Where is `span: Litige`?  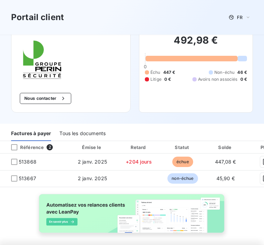 span: Litige is located at coordinates (156, 79).